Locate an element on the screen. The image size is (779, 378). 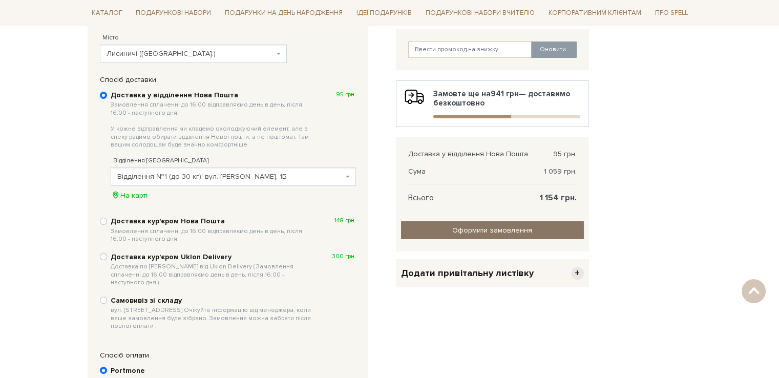
span: Доставка у відділення Нова Пошта is located at coordinates (468, 154).